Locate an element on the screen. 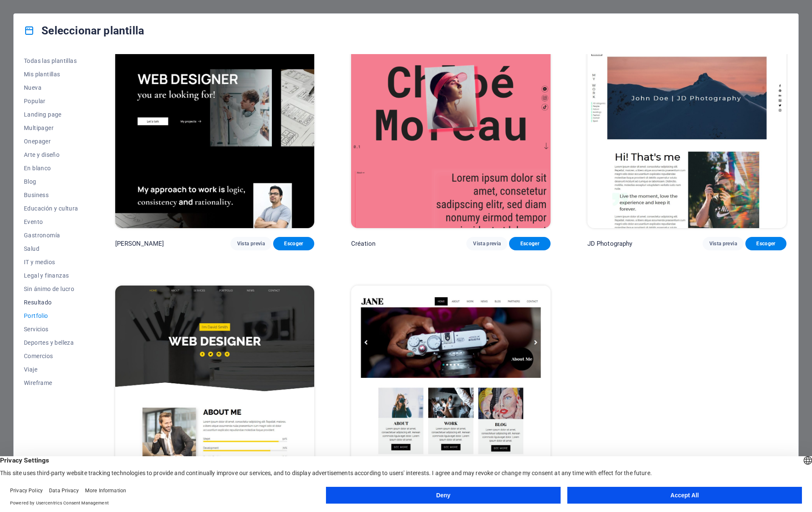 The image size is (812, 512). span: Salud is located at coordinates (51, 248).